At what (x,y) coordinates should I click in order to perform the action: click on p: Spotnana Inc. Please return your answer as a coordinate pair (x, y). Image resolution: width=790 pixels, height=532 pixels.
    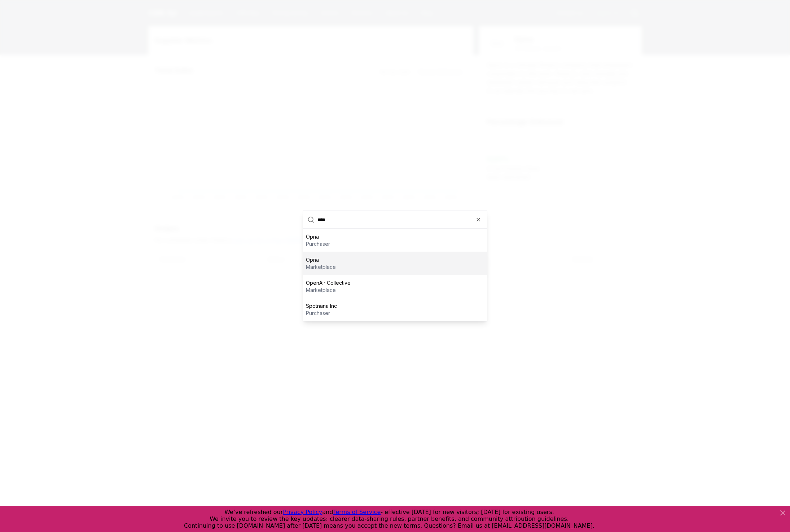
    Looking at the image, I should click on (321, 306).